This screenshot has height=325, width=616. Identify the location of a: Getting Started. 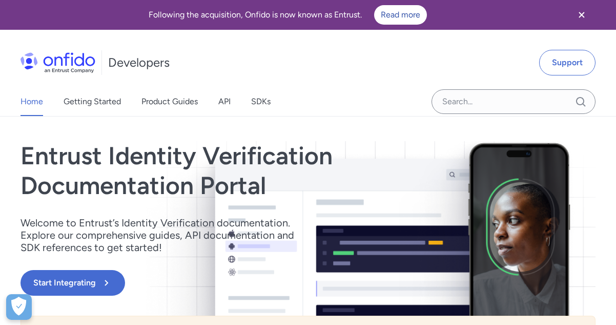
(92, 102).